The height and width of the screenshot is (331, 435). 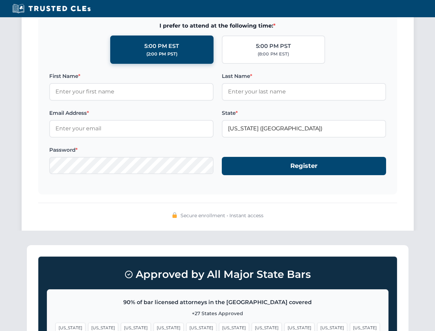 I want to click on label: Last Name, so click(x=304, y=76).